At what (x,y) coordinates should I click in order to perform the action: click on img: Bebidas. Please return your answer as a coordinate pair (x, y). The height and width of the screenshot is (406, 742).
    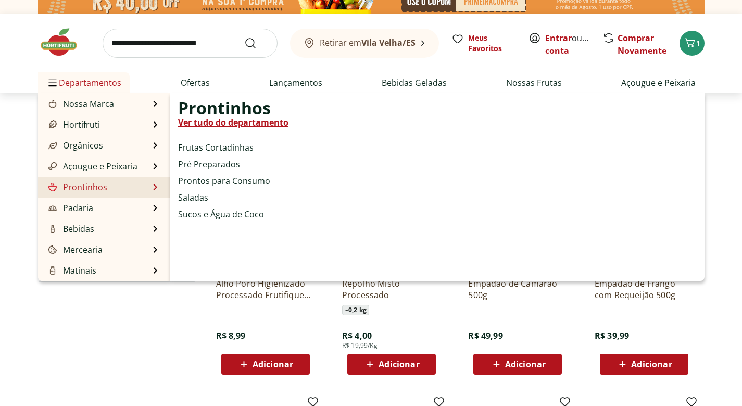
    Looking at the image, I should click on (53, 229).